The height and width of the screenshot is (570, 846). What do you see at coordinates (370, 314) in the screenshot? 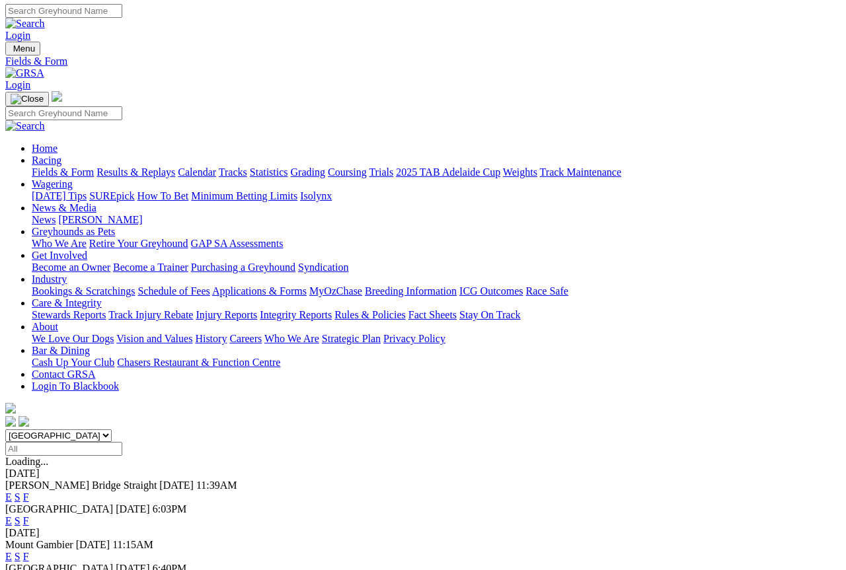
I see `a: Rules & Policies` at bounding box center [370, 314].